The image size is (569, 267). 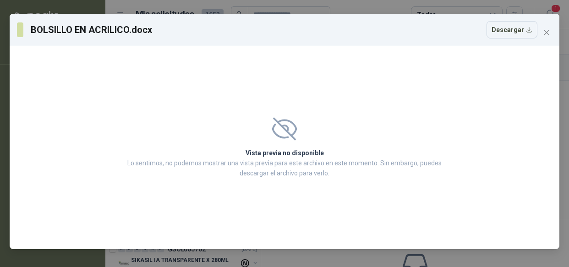 What do you see at coordinates (92, 30) in the screenshot?
I see `h3: BOLSILLO EN ACRILICO.docx` at bounding box center [92, 30].